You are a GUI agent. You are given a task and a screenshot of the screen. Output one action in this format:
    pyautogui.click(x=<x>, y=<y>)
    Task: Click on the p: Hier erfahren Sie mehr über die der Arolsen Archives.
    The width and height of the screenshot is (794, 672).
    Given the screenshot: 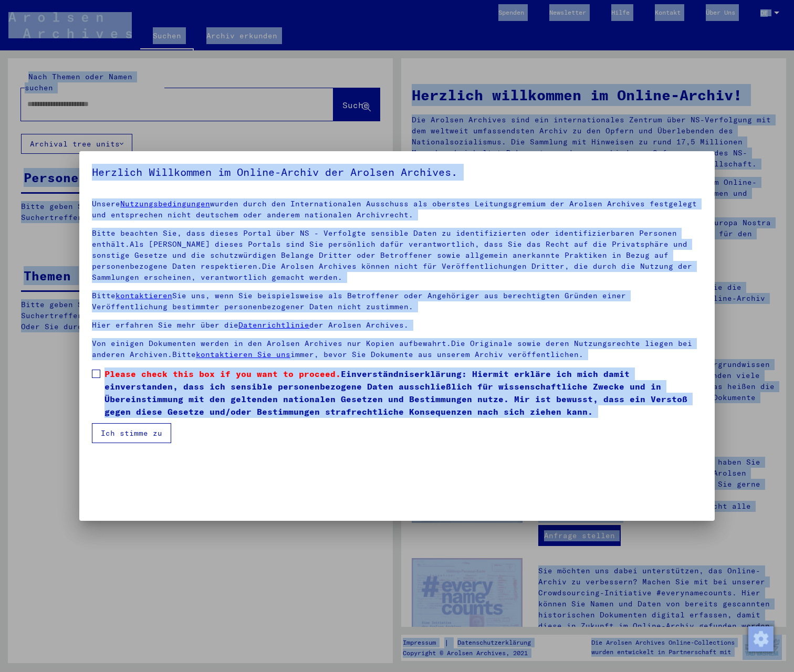 What is the action you would take?
    pyautogui.click(x=397, y=325)
    